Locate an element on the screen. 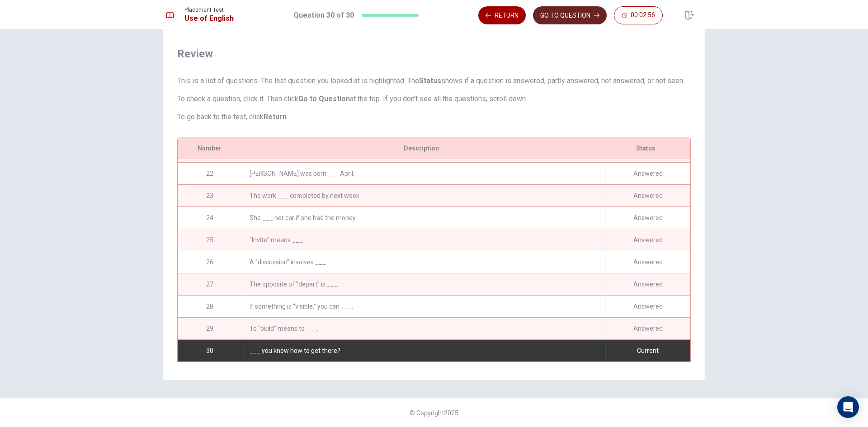 The width and height of the screenshot is (868, 427). span: © Copyright 2025 is located at coordinates (434, 413).